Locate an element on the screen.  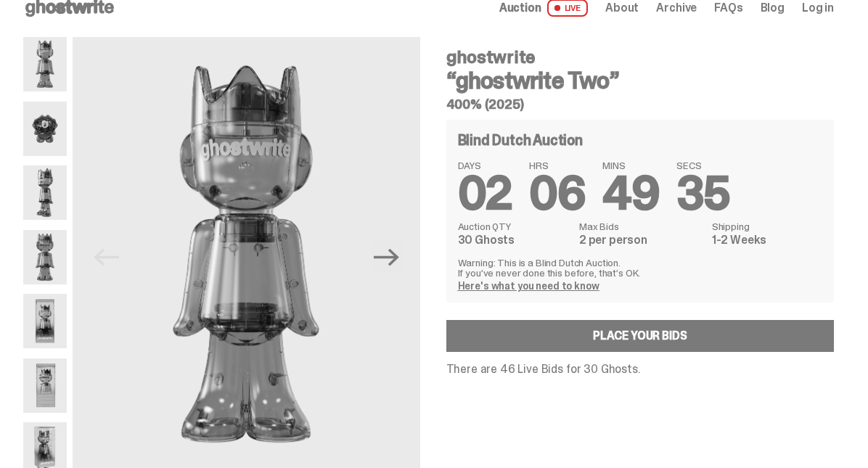
img: ghostwrite_Two_13.png is located at coordinates (45, 129).